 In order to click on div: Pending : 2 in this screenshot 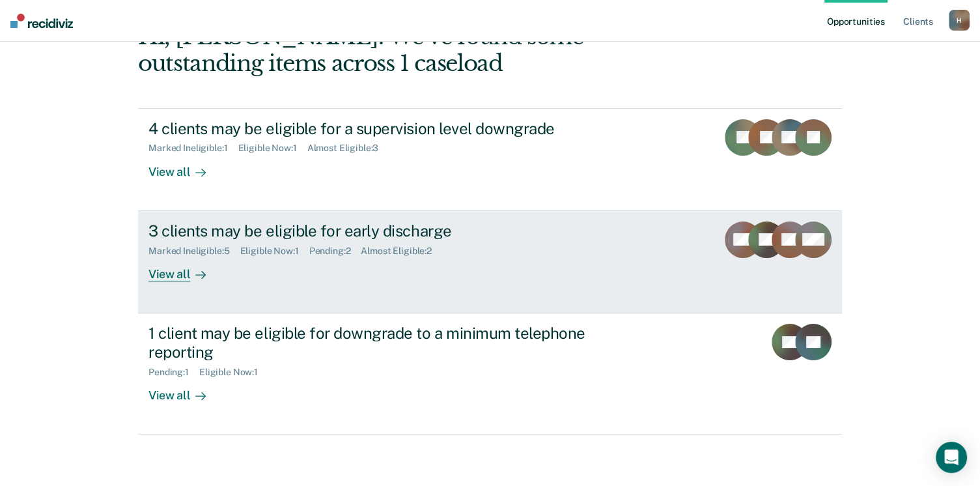, I will do `click(335, 251)`.